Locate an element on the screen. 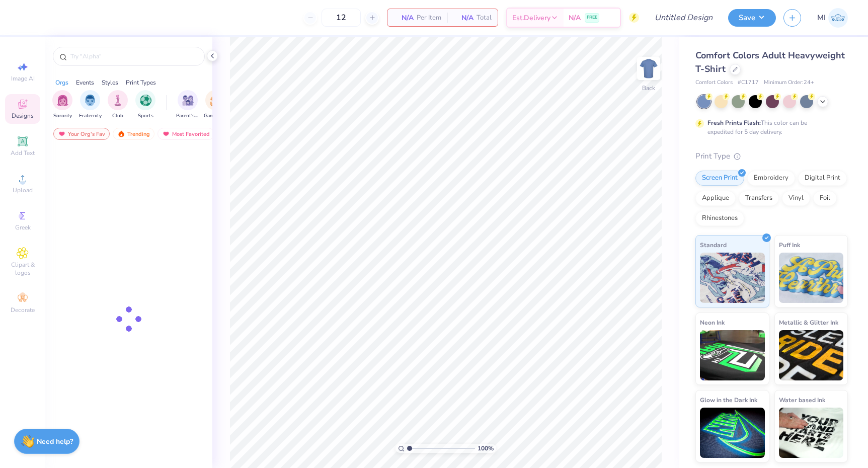 The height and width of the screenshot is (468, 868). div: Trending is located at coordinates (134, 134).